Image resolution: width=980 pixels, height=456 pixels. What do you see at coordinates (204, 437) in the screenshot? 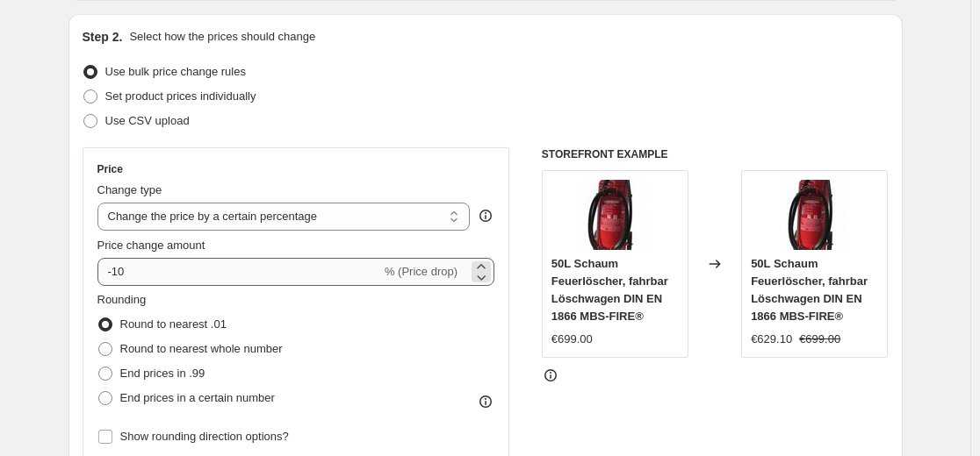
I see `span: Show rounding direction options?` at bounding box center [204, 437].